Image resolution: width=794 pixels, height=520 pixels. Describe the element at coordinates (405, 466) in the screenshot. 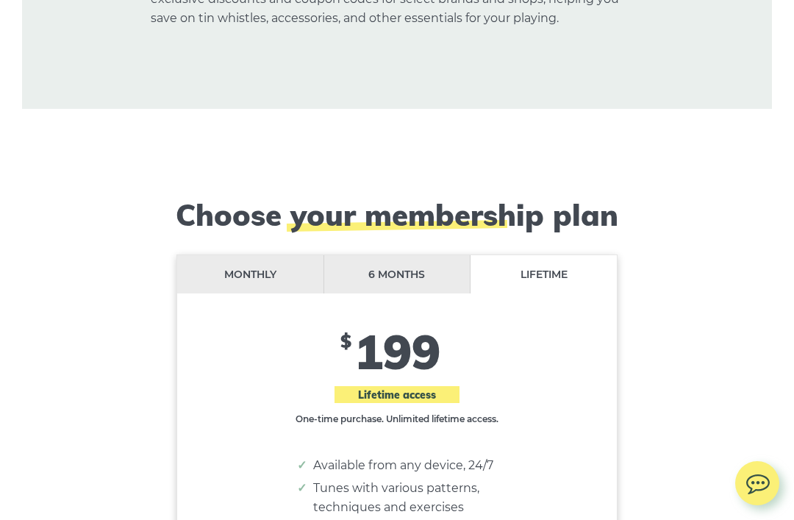

I see `li: Available from any device, 24/7` at that location.